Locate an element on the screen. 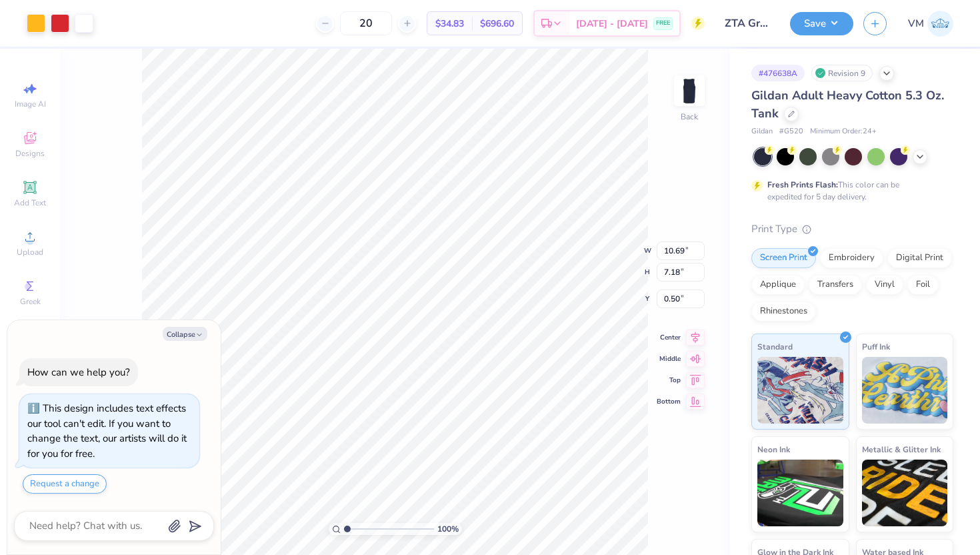 This screenshot has height=555, width=980. div: Revision 9 is located at coordinates (841, 73).